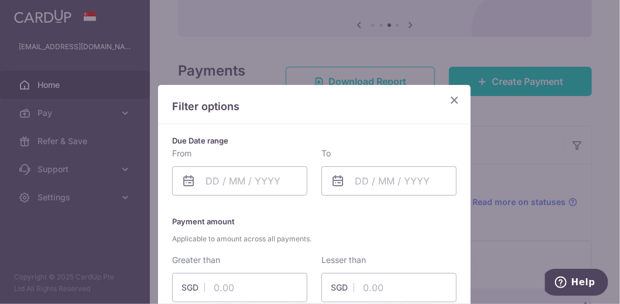 This screenshot has width=620, height=304. What do you see at coordinates (326, 153) in the screenshot?
I see `label: To` at bounding box center [326, 153].